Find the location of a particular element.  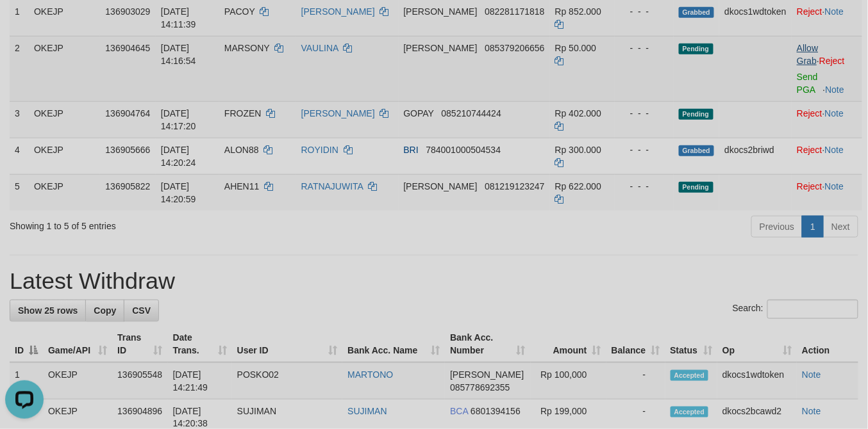

a: SUJIMAN is located at coordinates (367, 411).